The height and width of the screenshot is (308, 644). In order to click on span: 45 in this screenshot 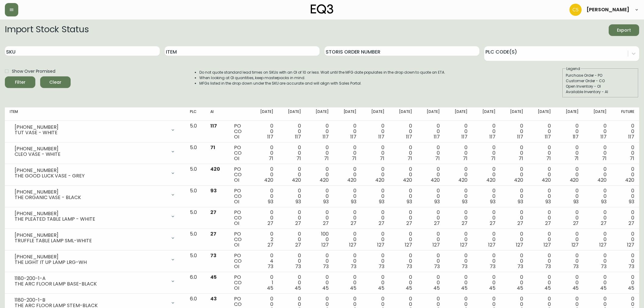, I will do `click(213, 277)`.